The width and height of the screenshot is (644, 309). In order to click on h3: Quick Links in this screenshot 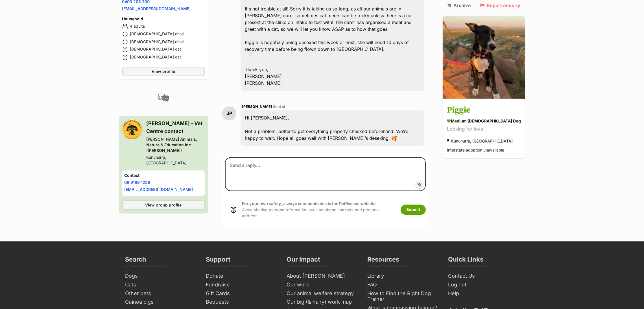, I will do `click(466, 261)`.